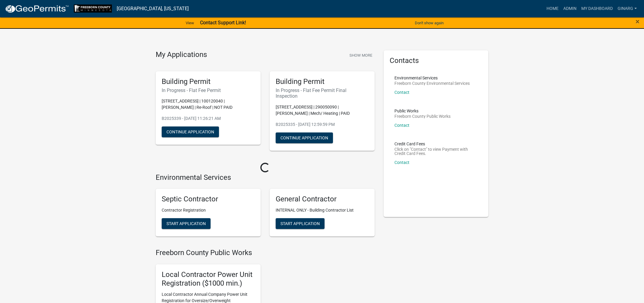  I want to click on h6: In Progress - Flat Fee Permit Final Inspection, so click(322, 93).